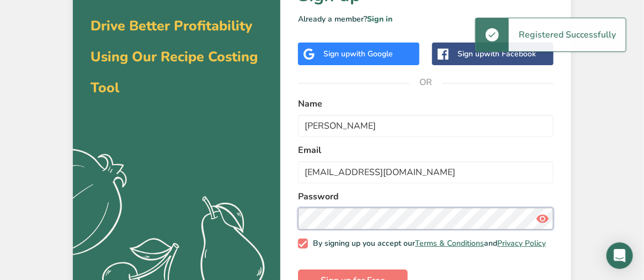 Image resolution: width=644 pixels, height=280 pixels. I want to click on a: Privacy Policy, so click(522, 243).